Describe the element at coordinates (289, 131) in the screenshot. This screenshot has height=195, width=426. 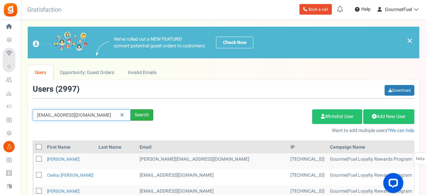
I see `p: Want to add multiple users?` at that location.